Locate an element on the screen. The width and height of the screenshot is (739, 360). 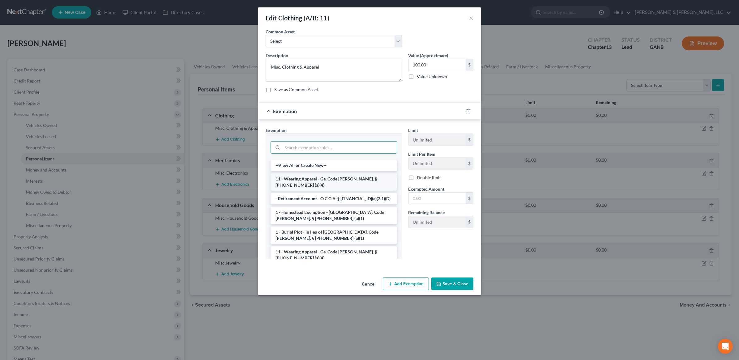
label: Value Unknown is located at coordinates (432, 77).